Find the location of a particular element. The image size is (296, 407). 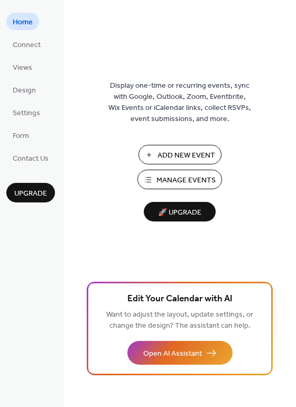

span: Settings is located at coordinates (26, 113).